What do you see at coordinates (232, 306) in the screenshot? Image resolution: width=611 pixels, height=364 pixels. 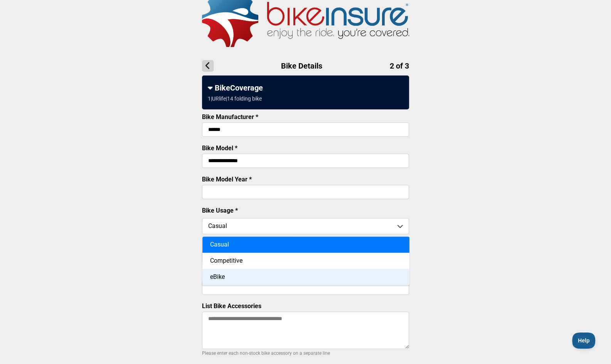 I see `label: List Bike Accessories` at bounding box center [232, 306].